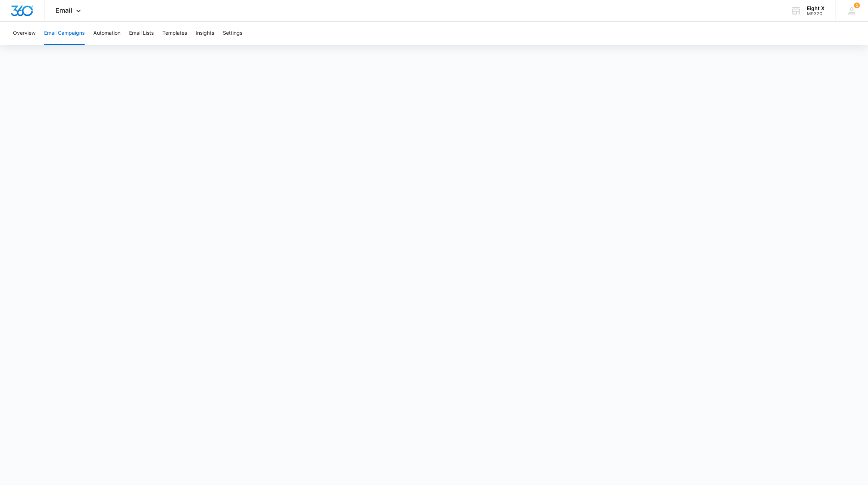 Image resolution: width=868 pixels, height=485 pixels. Describe the element at coordinates (63, 10) in the screenshot. I see `span: Email` at that location.